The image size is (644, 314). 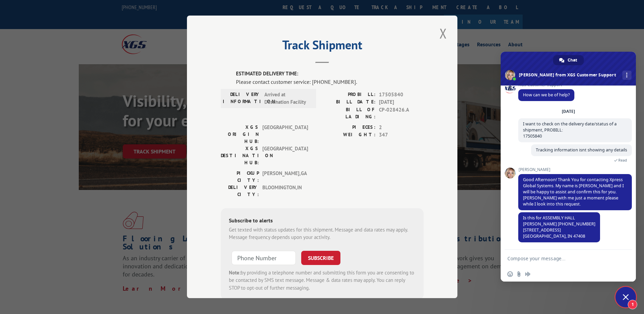 What do you see at coordinates (240, 177) in the screenshot?
I see `label: PICKUP CITY:` at bounding box center [240, 177].